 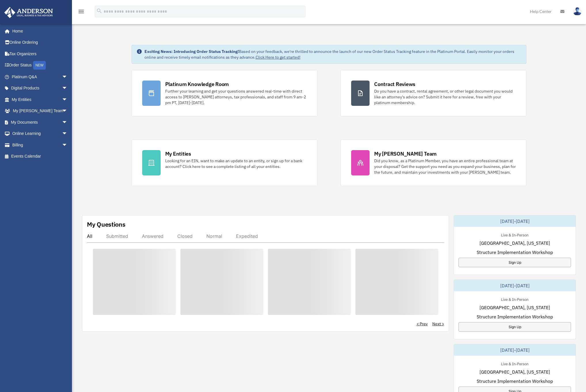 I want to click on div: Further your learning and get your questions answered real-time with direct access to [PERSON_NAM..., so click(x=236, y=97).